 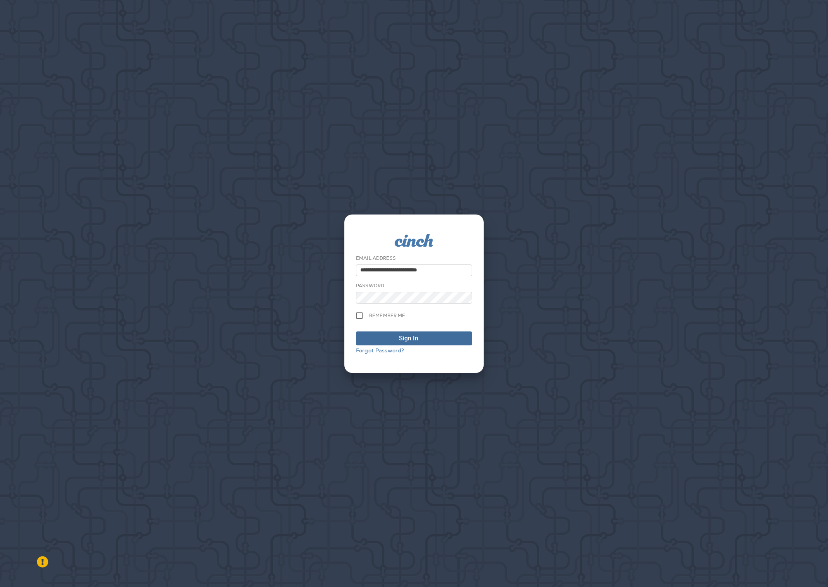 What do you see at coordinates (414, 338) in the screenshot?
I see `button: Sign In` at bounding box center [414, 338].